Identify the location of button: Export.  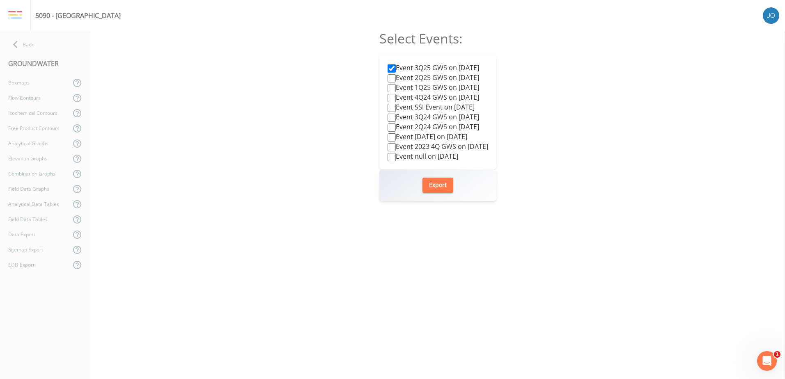
(438, 185).